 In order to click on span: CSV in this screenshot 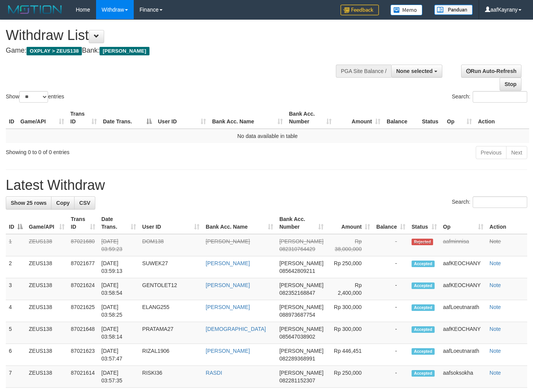, I will do `click(84, 203)`.